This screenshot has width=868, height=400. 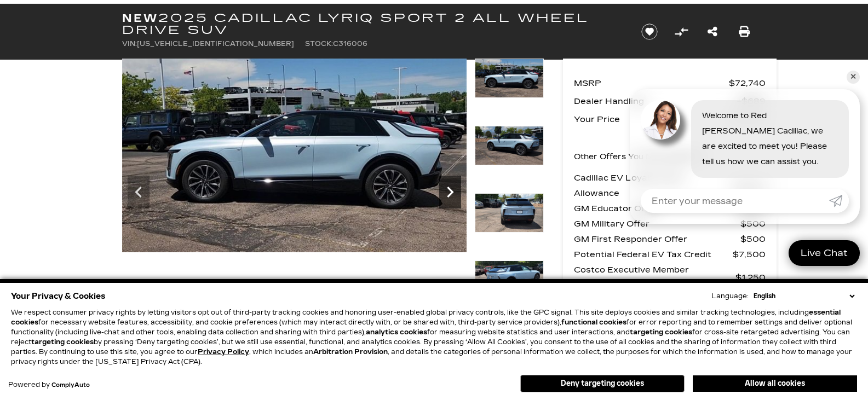 What do you see at coordinates (749, 255) in the screenshot?
I see `span: $7,500` at bounding box center [749, 255].